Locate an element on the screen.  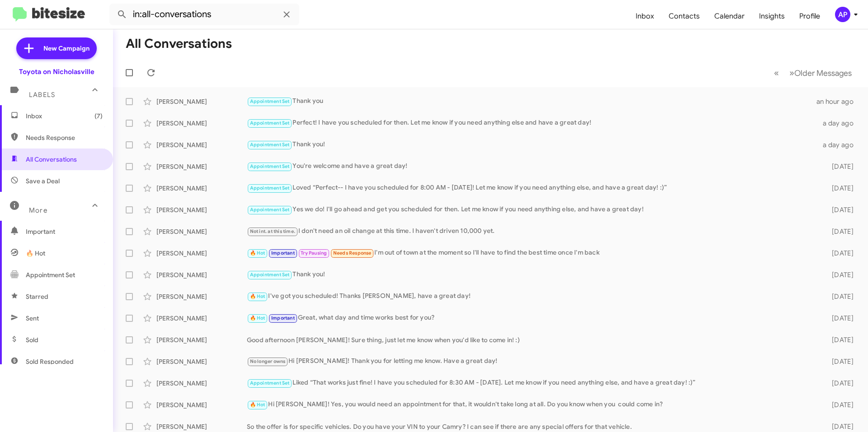
div: I don't need an oil change at this time. I haven't driven 10,000 yet. is located at coordinates (532, 231).